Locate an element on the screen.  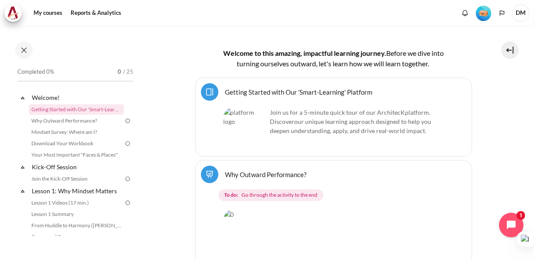
span: DM is located at coordinates (521, 13).